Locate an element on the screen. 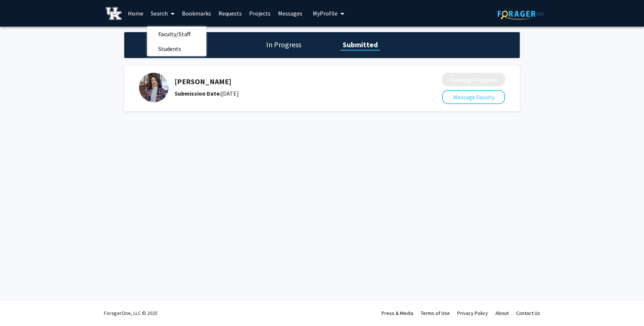 This screenshot has height=326, width=644. a: Messages is located at coordinates (290, 13).